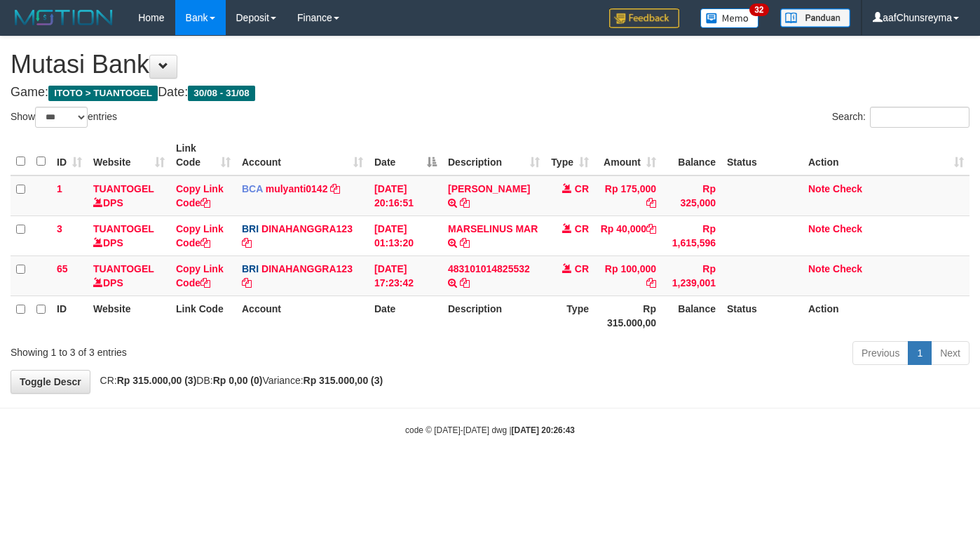  Describe the element at coordinates (302, 315) in the screenshot. I see `th: Account` at that location.